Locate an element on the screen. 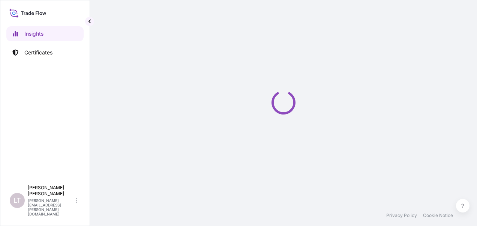 Image resolution: width=477 pixels, height=226 pixels. a: Certificates is located at coordinates (45, 52).